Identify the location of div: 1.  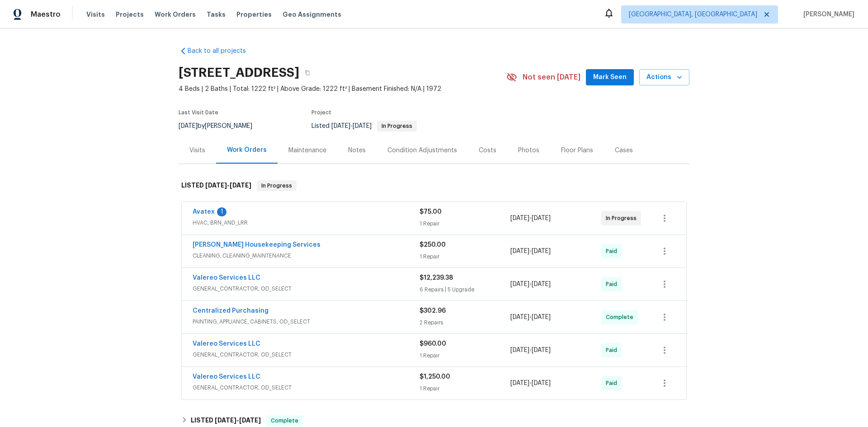
(222, 212).